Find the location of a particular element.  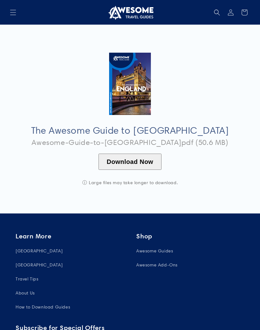

a: How to Download Guides is located at coordinates (43, 307).